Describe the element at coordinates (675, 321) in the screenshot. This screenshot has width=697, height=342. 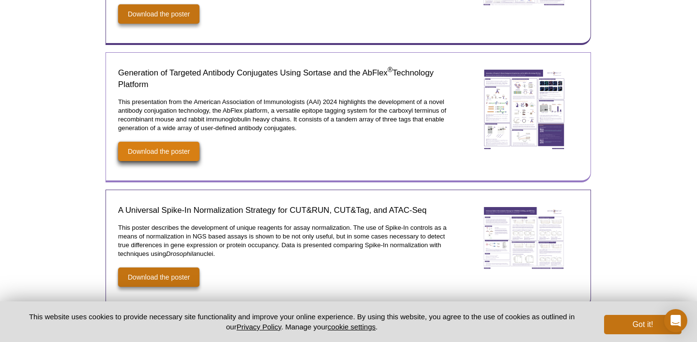
I see `div: Open Intercom Messenger` at that location.